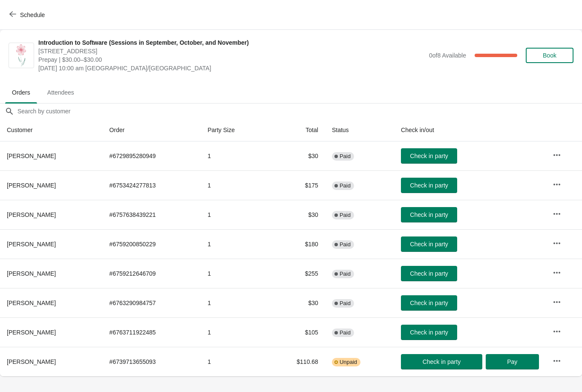  I want to click on td: # 6739713655093, so click(152, 361).